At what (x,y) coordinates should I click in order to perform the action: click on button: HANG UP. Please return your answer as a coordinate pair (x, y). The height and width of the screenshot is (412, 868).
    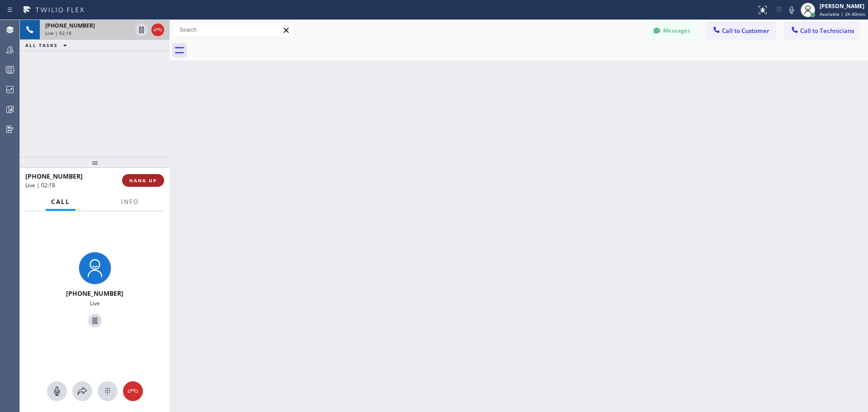
    Looking at the image, I should click on (143, 181).